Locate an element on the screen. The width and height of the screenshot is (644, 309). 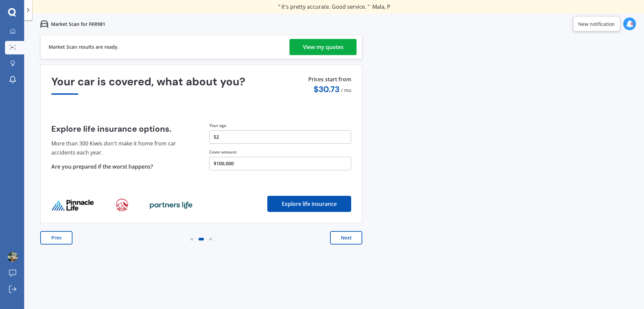
button: $100,000 is located at coordinates (280, 164).